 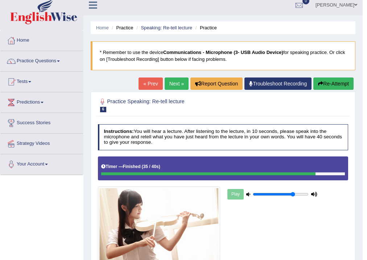 I want to click on blockquote: * Remember to use the device for speaking practice. Or click on [Troubleshoot Recording] button b..., so click(x=223, y=56).